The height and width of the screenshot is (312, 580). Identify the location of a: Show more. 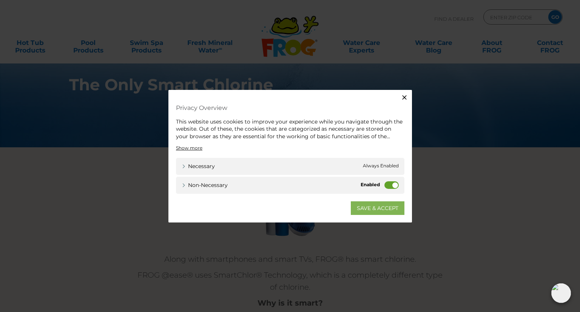
(189, 148).